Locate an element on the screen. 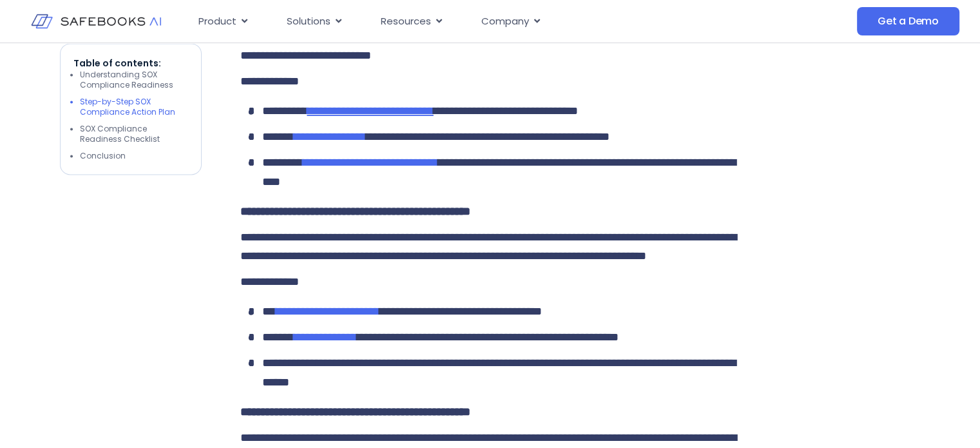  p: Table of contents: is located at coordinates (131, 63).